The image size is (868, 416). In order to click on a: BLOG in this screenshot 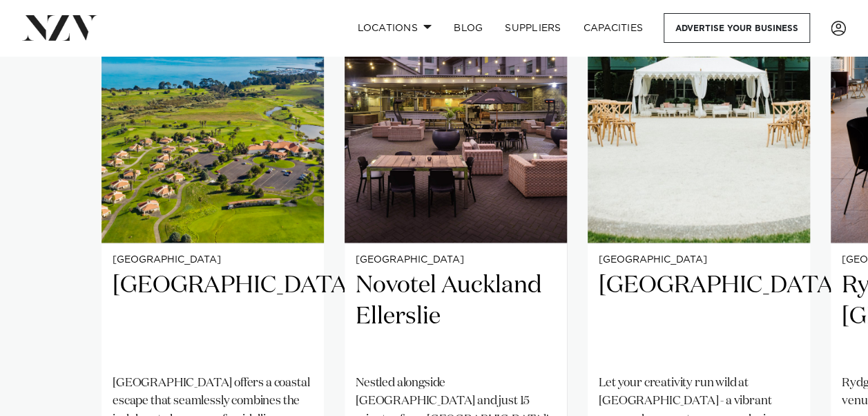, I will do `click(468, 28)`.